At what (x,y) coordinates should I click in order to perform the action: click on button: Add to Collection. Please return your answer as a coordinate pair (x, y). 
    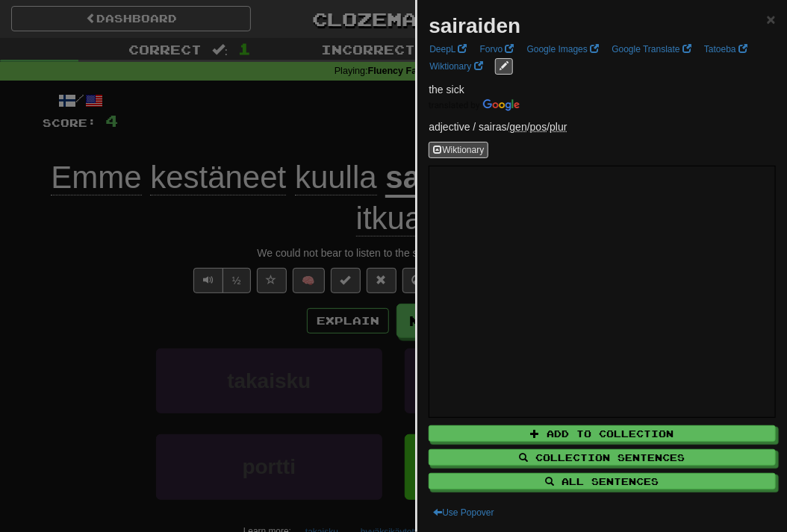
    Looking at the image, I should click on (602, 434).